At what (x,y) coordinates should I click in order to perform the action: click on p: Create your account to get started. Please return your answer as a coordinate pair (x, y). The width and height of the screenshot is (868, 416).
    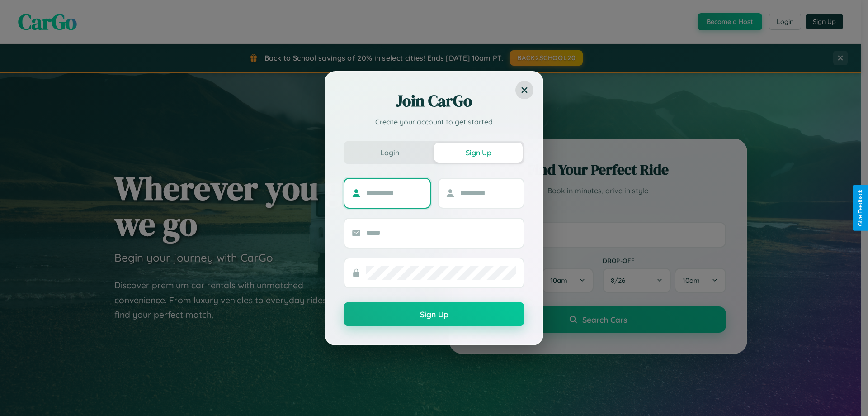
    Looking at the image, I should click on (434, 122).